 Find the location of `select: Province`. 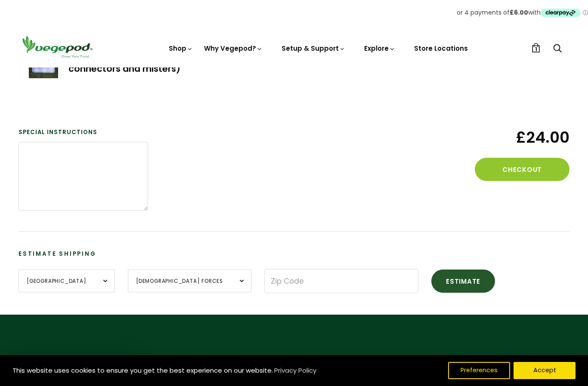

select: Province is located at coordinates (190, 281).